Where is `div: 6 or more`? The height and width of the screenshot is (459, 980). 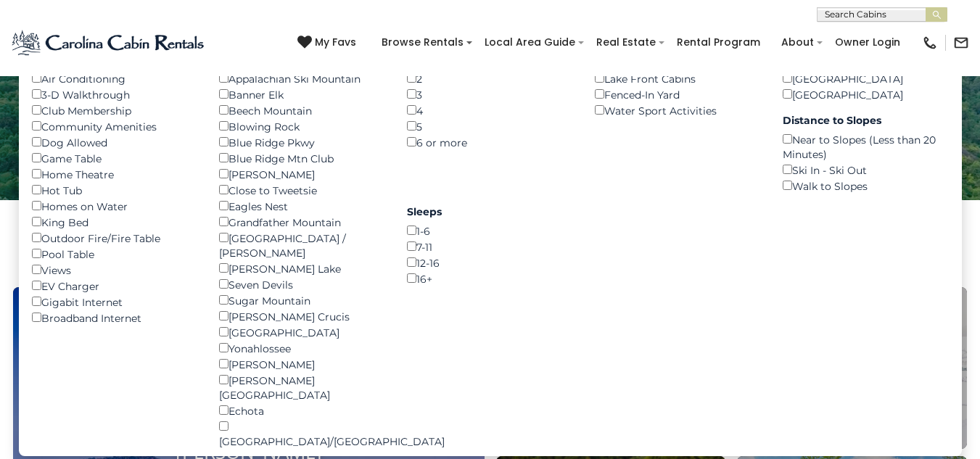 div: 6 or more is located at coordinates (489, 142).